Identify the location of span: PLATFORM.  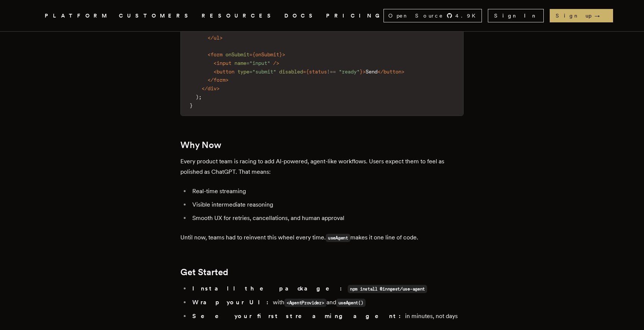
(77, 16).